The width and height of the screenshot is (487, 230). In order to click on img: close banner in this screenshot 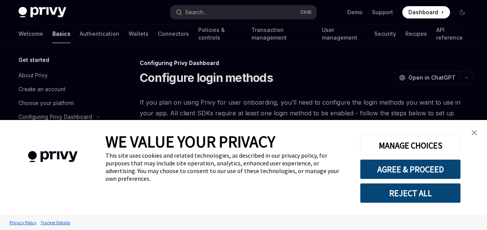, I will do `click(474, 133)`.